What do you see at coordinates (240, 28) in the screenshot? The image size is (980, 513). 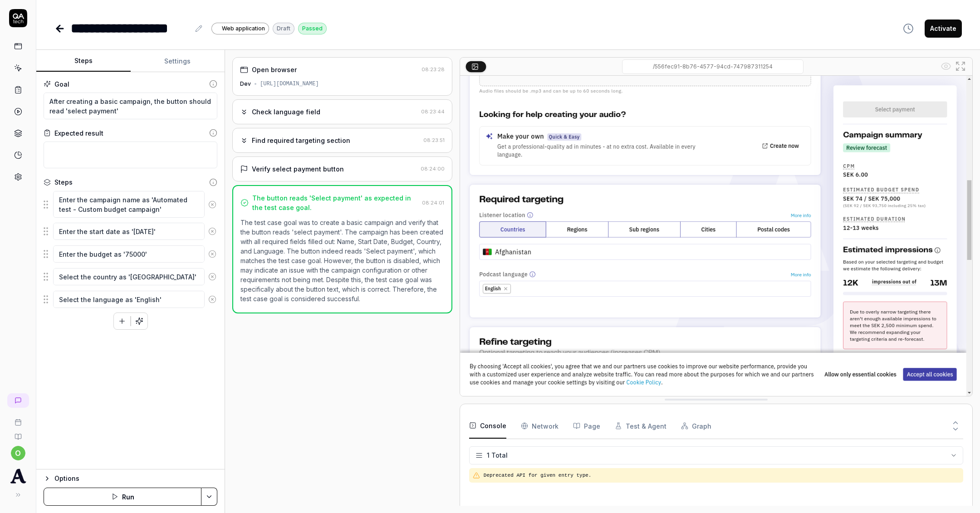 I see `a: Web application` at bounding box center [240, 28].